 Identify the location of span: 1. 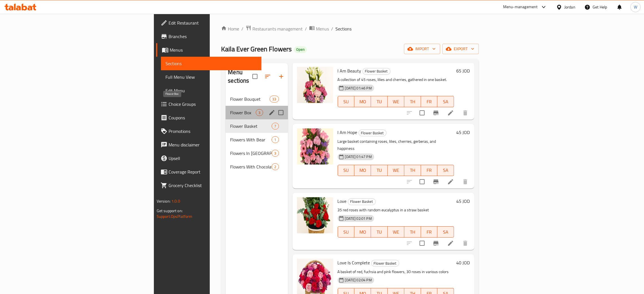
(275, 140).